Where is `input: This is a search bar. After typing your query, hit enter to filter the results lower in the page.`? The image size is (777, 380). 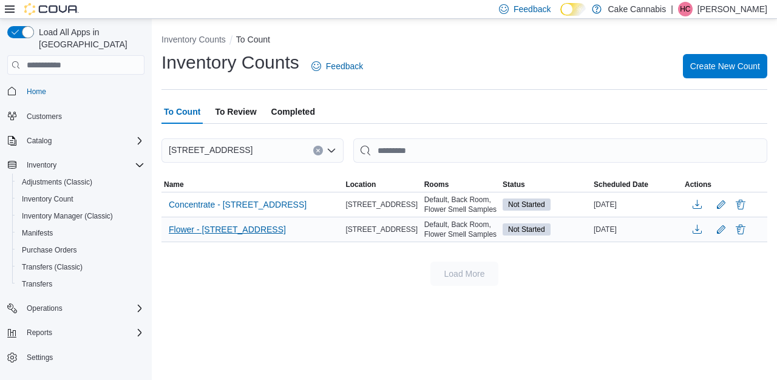
input: This is a search bar. After typing your query, hit enter to filter the results lower in the page. is located at coordinates (560, 150).